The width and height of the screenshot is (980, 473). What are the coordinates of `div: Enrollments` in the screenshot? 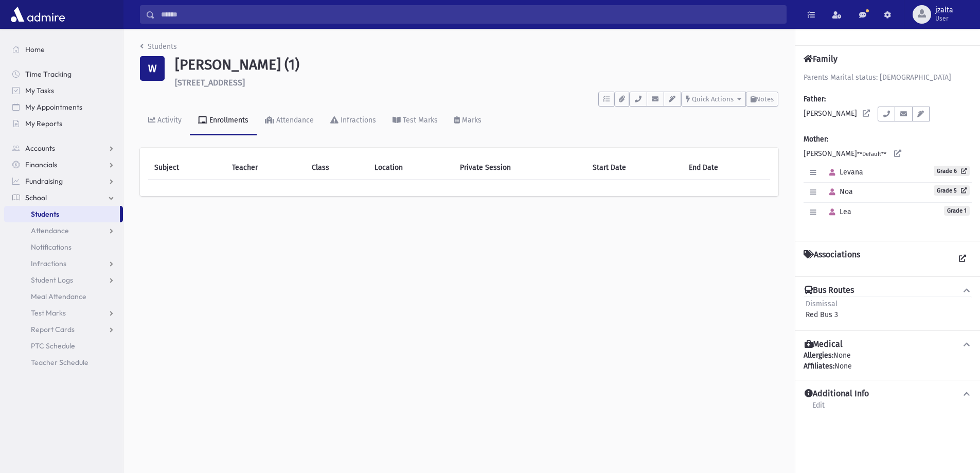 It's located at (228, 120).